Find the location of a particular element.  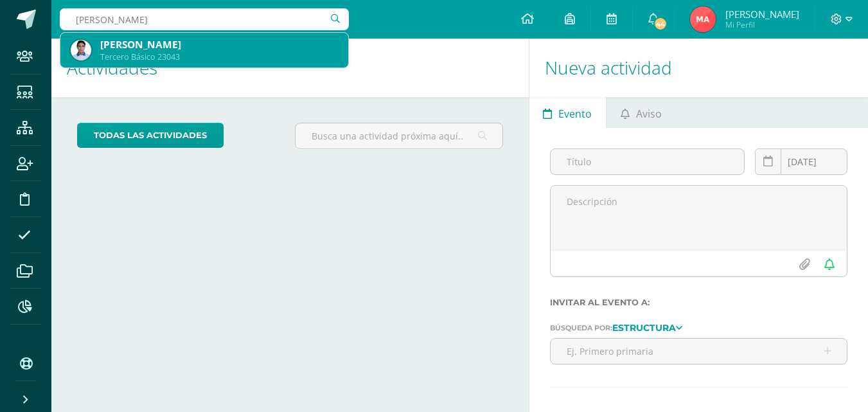

input: Busca una actividad próxima aquí... is located at coordinates (399, 136).